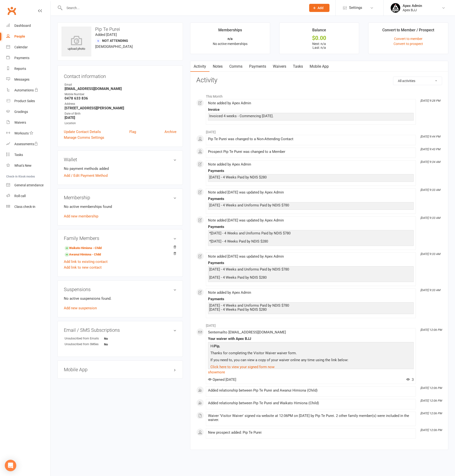 This screenshot has height=476, width=455. I want to click on div: Memberships, so click(230, 31).